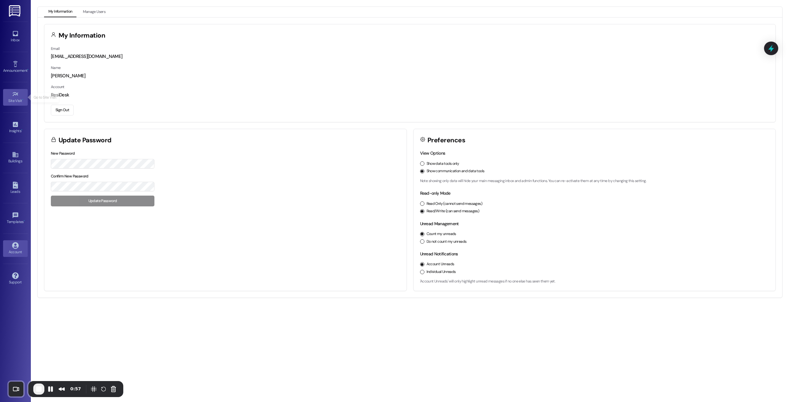 This screenshot has width=789, height=402. What do you see at coordinates (56, 68) in the screenshot?
I see `label: Name` at bounding box center [56, 68].